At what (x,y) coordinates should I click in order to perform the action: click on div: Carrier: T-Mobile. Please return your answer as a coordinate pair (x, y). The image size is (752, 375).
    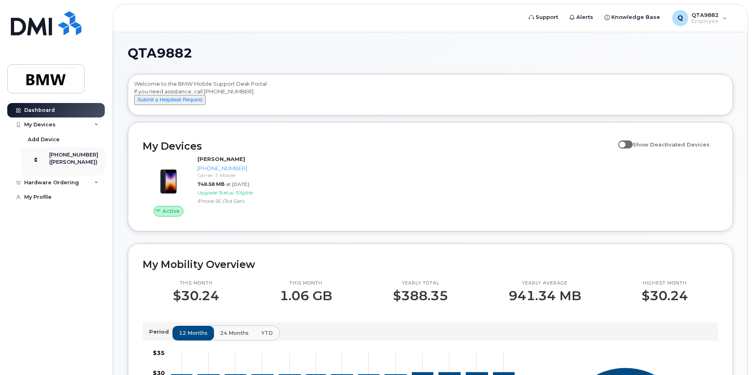
    Looking at the image, I should click on (236, 175).